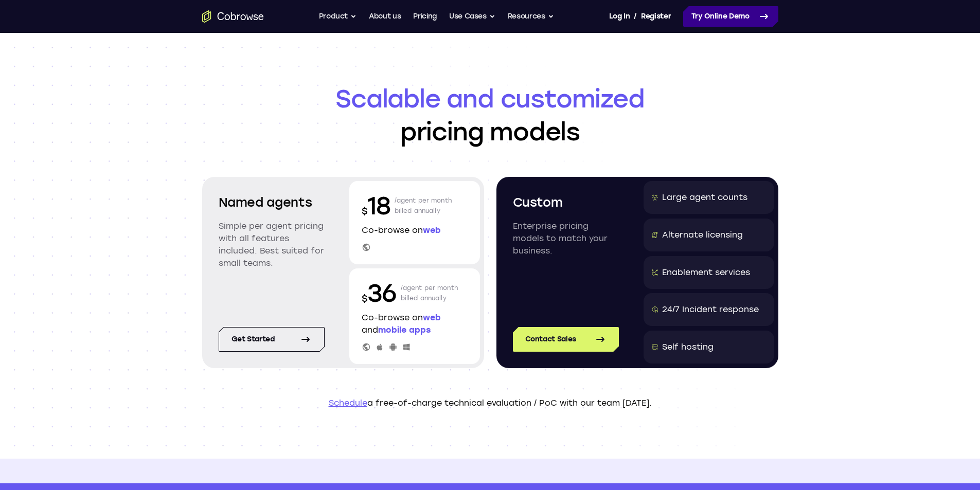 The image size is (980, 490). What do you see at coordinates (379, 293) in the screenshot?
I see `p: 36` at bounding box center [379, 293].